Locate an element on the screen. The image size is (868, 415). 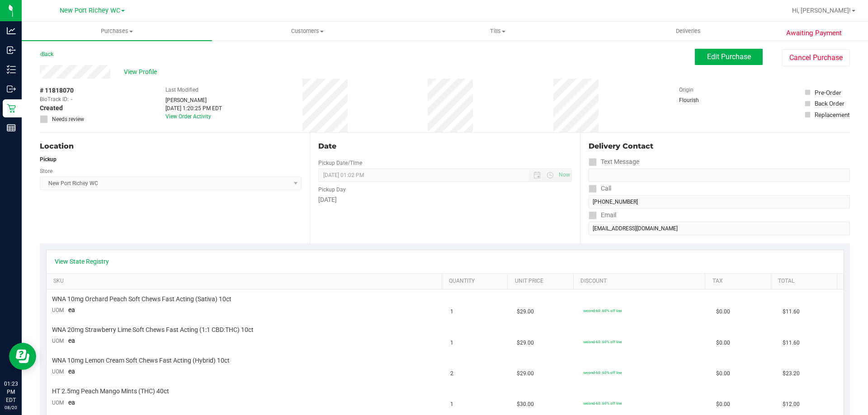
span: Deliveries is located at coordinates (688, 31).